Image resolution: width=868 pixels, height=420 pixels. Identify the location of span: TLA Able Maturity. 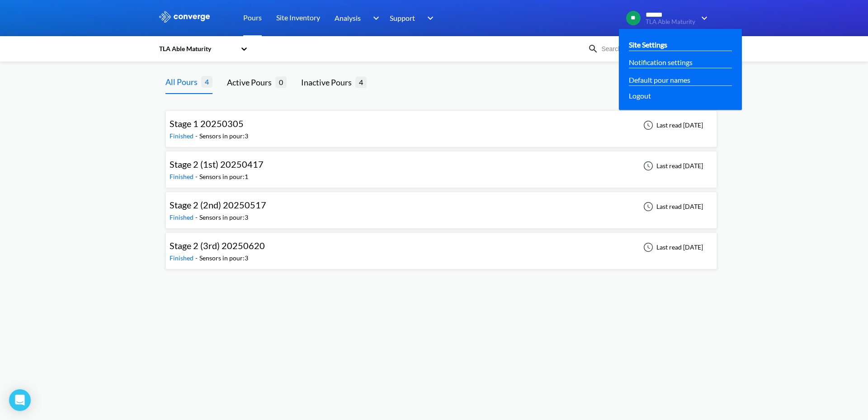
(671, 22).